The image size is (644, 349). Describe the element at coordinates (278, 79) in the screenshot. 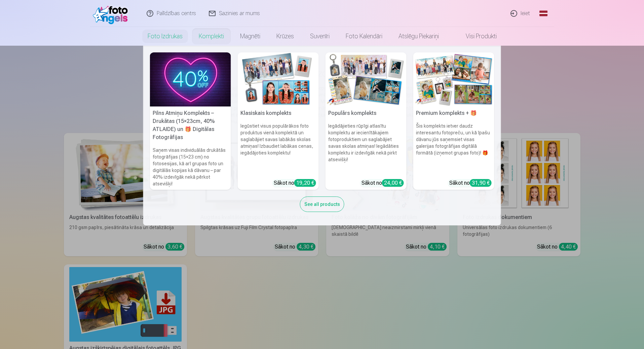

I see `img: Klasiskais komplekts` at that location.